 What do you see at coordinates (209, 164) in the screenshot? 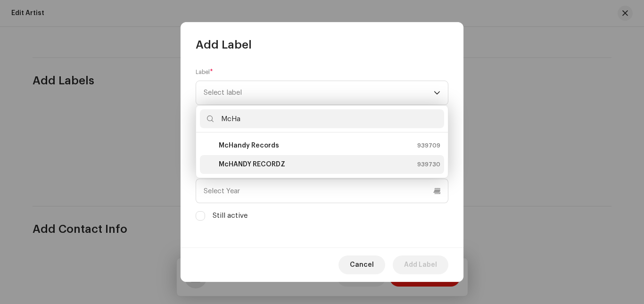
I see `img: 41cdc896-4daf-4aba-a29a-50e0aef506a8` at bounding box center [209, 164].